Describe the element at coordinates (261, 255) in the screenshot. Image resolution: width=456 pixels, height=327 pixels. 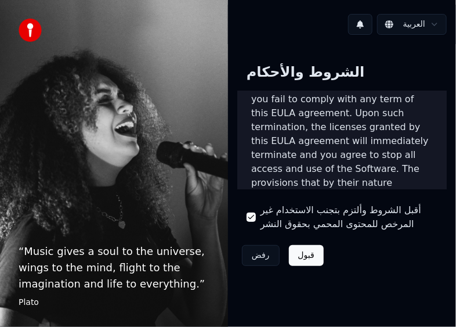
I see `button: رفض` at that location.